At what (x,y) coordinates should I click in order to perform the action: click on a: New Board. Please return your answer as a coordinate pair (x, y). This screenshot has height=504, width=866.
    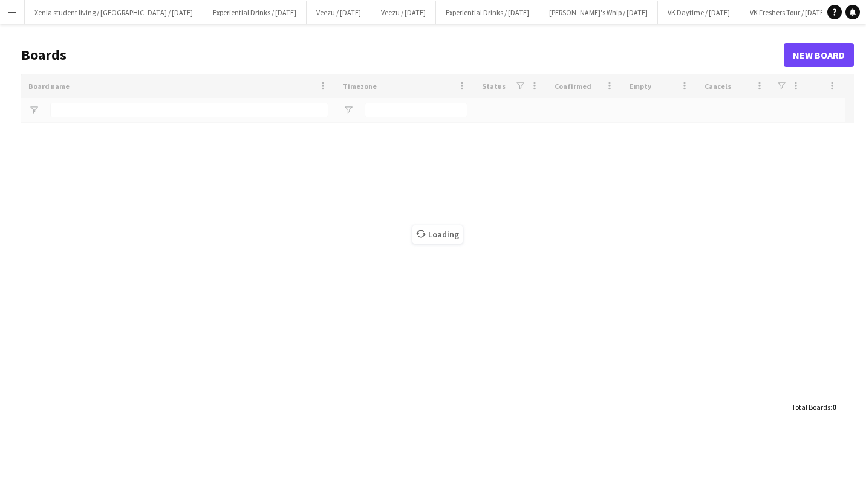
    Looking at the image, I should click on (819, 55).